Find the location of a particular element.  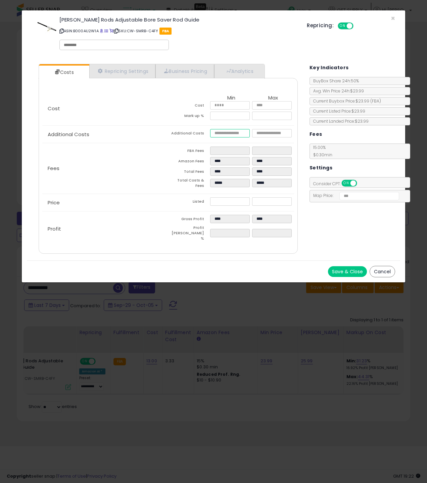

td: Total Fees is located at coordinates (189, 172).